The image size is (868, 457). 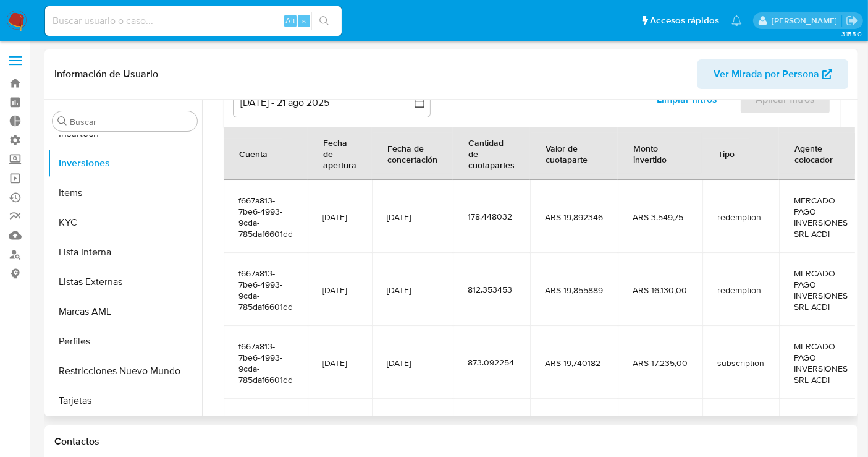 What do you see at coordinates (125, 371) in the screenshot?
I see `button: Restricciones Nuevo Mundo` at bounding box center [125, 371].